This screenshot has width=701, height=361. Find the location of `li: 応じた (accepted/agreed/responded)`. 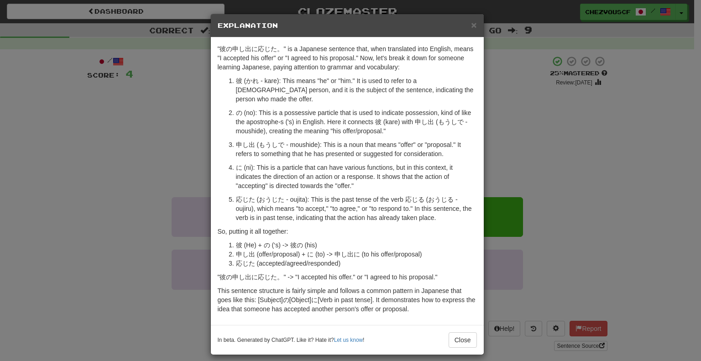

li: 応じた (accepted/agreed/responded) is located at coordinates (356, 263).